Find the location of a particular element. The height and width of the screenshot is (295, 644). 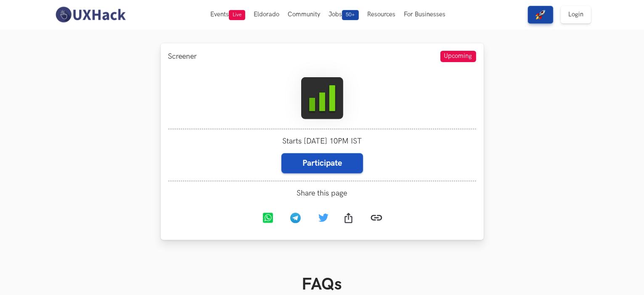

img: rocket is located at coordinates (541, 14).